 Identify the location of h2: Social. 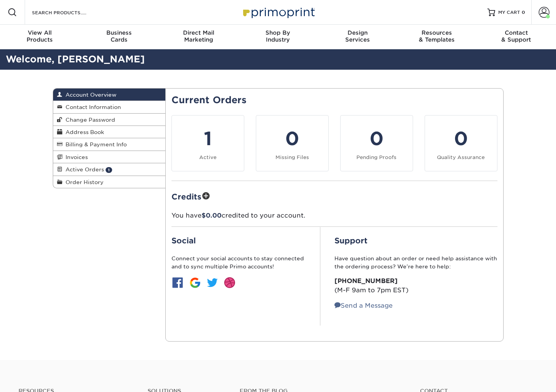
(239, 241).